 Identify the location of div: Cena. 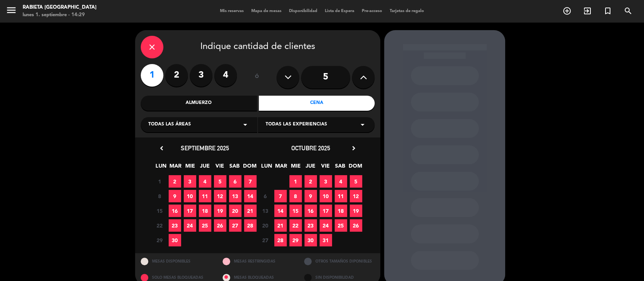
(317, 103).